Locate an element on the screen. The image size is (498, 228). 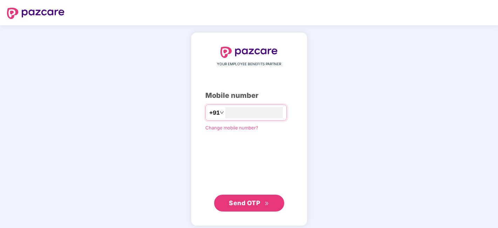
span: Send OTP is located at coordinates (244, 203).